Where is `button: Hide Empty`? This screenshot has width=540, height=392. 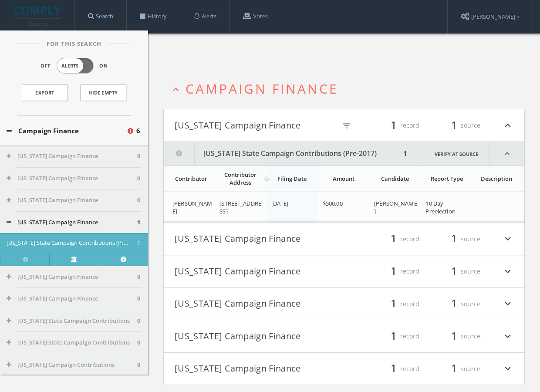 button: Hide Empty is located at coordinates (103, 92).